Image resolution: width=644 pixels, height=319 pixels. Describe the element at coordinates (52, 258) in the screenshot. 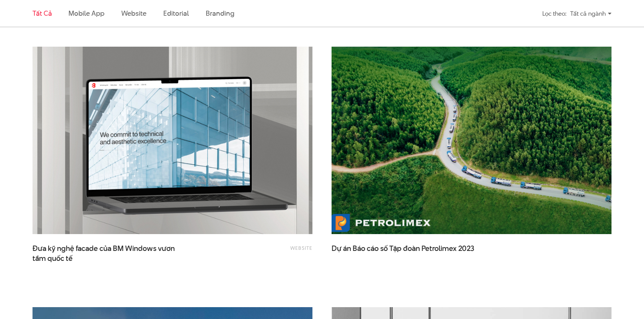

I see `span: tầm quốc tế` at that location.